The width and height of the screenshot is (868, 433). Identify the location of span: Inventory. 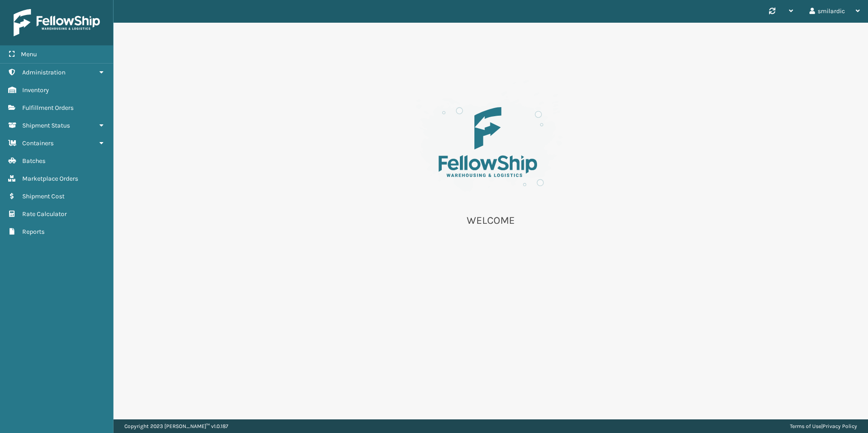
(36, 90).